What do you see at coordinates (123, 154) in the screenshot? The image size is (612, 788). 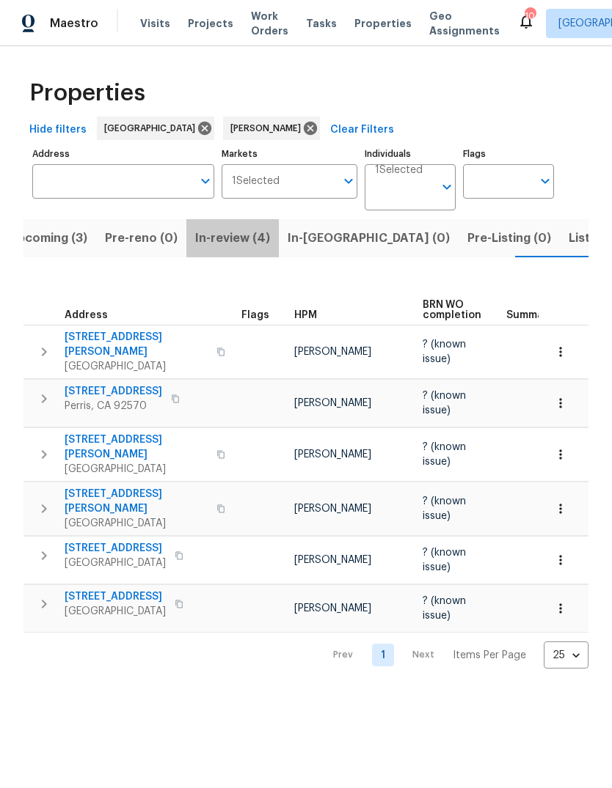 I see `label: Address` at bounding box center [123, 154].